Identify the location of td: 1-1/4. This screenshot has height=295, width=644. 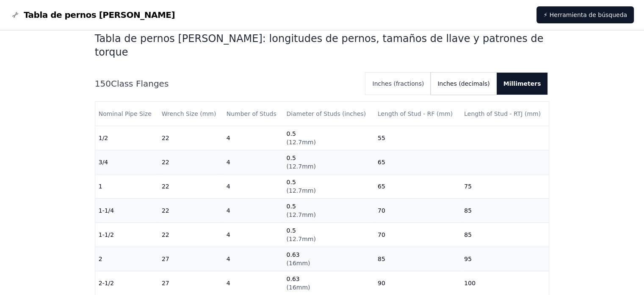
(127, 211).